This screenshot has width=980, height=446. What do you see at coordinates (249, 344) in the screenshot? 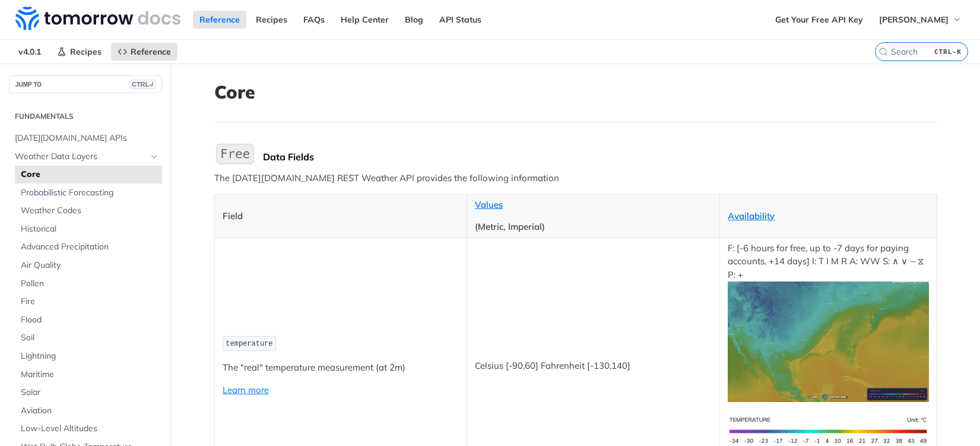
I see `span: temperature` at bounding box center [249, 344].